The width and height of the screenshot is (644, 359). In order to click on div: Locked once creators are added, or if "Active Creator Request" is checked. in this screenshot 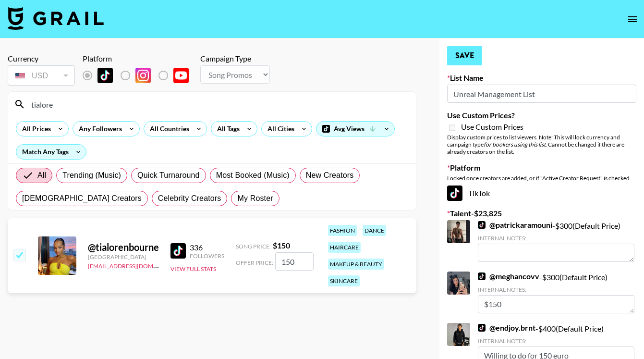, I will do `click(541, 178)`.